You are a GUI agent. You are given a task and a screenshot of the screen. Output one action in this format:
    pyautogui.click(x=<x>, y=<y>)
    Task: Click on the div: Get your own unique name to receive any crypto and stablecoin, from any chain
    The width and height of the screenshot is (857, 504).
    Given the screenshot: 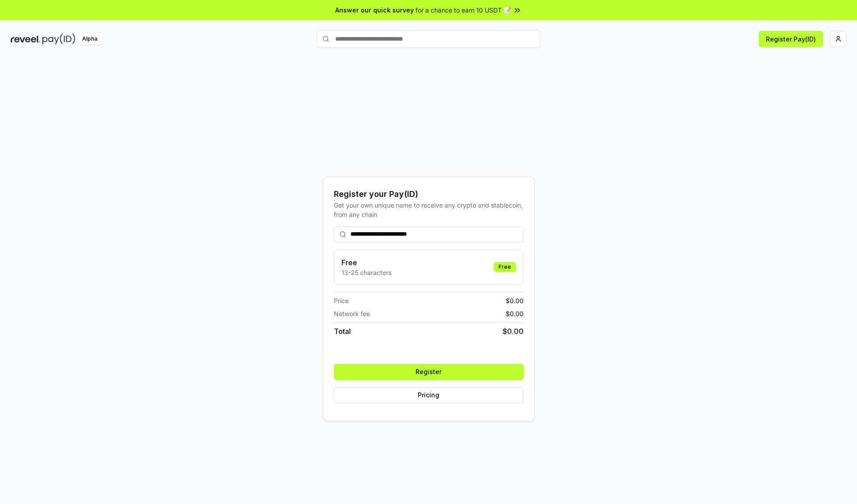 What is the action you would take?
    pyautogui.click(x=428, y=210)
    